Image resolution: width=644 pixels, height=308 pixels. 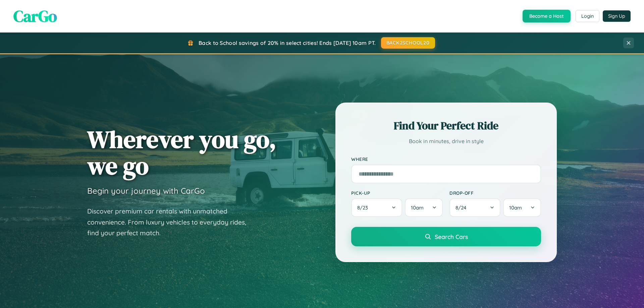 What do you see at coordinates (35, 16) in the screenshot?
I see `span: CarGo` at bounding box center [35, 16].